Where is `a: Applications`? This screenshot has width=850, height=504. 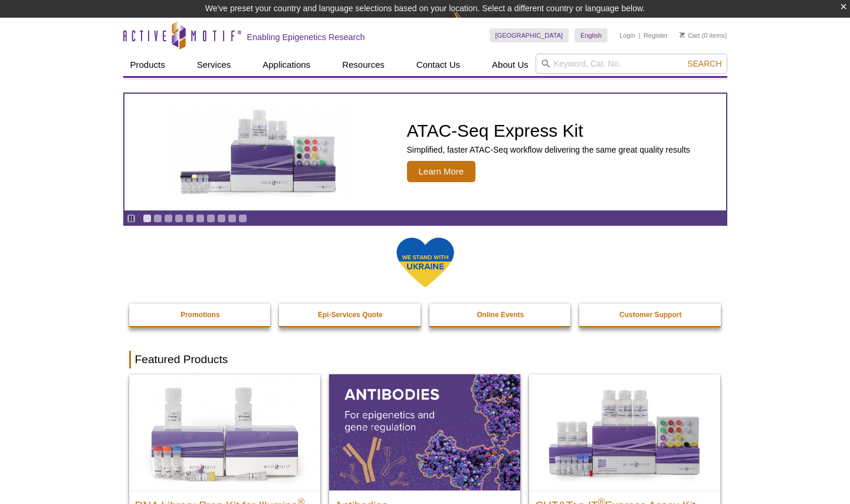
a: Applications is located at coordinates (286, 65).